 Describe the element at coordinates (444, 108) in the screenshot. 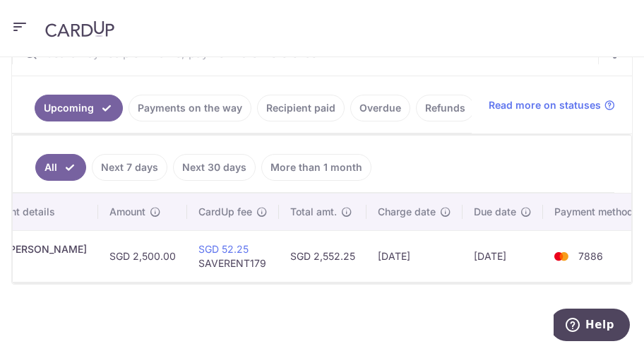

I see `a: Refunds` at that location.